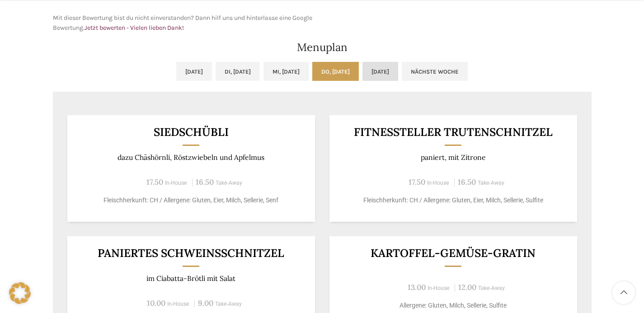 The height and width of the screenshot is (313, 644). Describe the element at coordinates (453, 157) in the screenshot. I see `p: paniert, mit Zitrone` at that location.